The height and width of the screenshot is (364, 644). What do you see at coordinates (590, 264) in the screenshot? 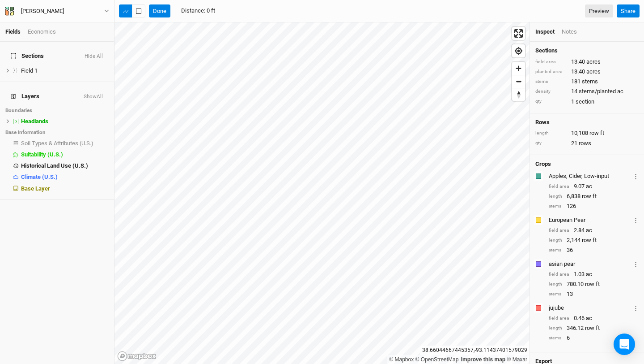
I see `div: asian pear` at bounding box center [590, 264].